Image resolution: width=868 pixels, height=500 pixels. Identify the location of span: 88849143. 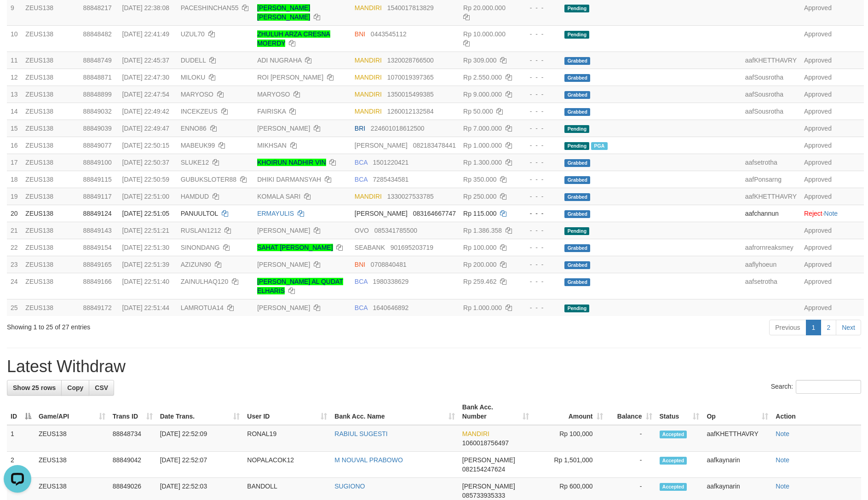
(97, 230).